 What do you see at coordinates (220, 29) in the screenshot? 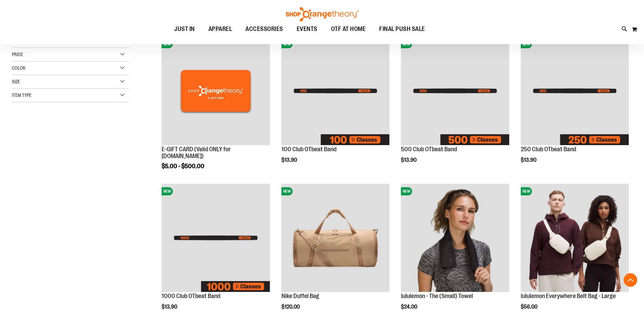
I see `a: APPAREL` at bounding box center [220, 29].